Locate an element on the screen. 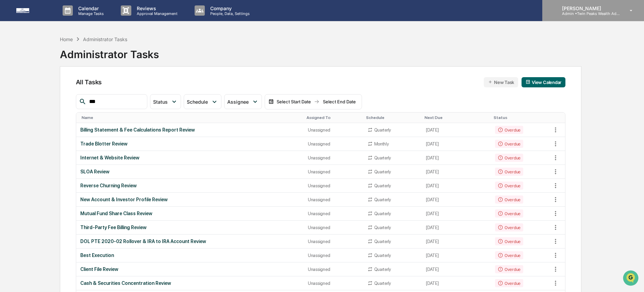 The width and height of the screenshot is (644, 292). span: Attestations is located at coordinates (70, 89).